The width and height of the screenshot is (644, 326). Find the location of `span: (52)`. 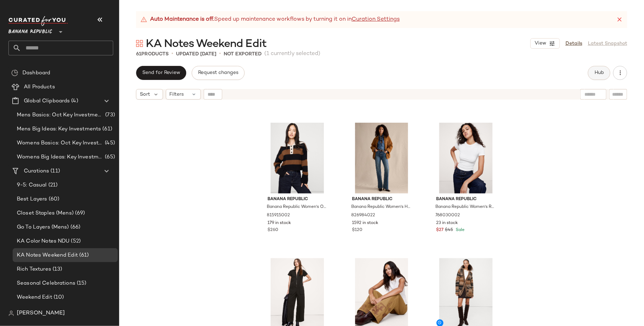

span: (52) is located at coordinates (75, 241).